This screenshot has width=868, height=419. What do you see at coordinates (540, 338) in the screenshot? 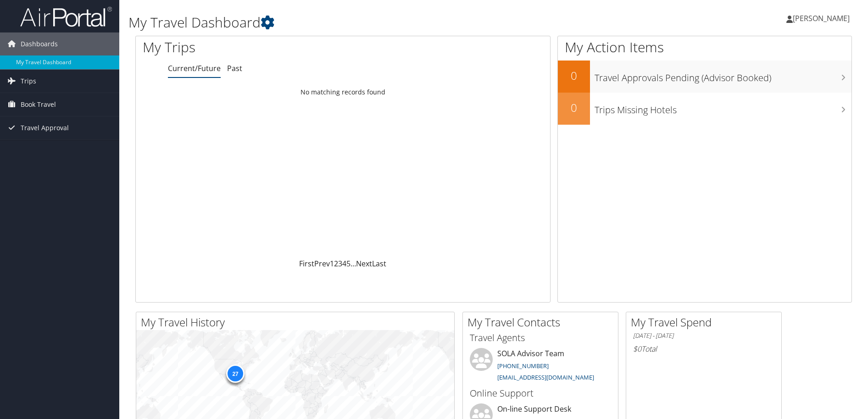
I see `h3: Travel Agents` at bounding box center [540, 338].